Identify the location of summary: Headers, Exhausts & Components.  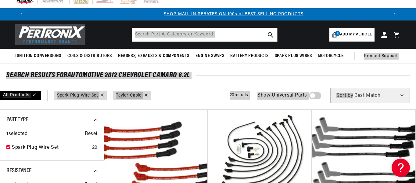
(154, 56).